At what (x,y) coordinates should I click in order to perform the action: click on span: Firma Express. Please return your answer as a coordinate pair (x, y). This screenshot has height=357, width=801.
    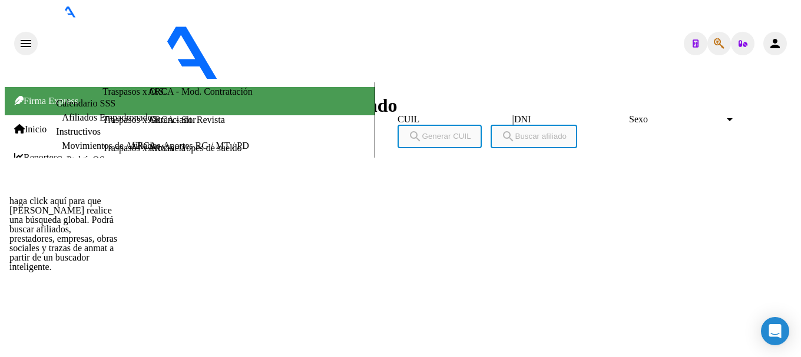
    Looking at the image, I should click on (46, 101).